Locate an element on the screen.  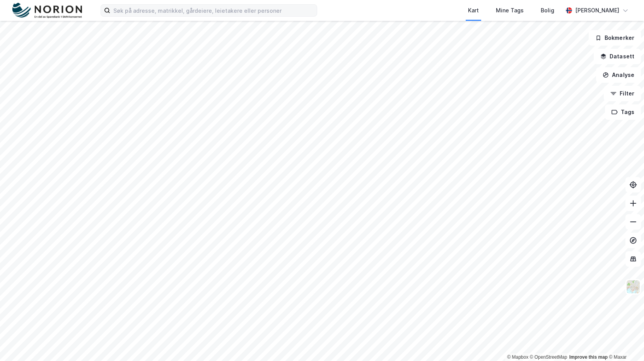
img: norion-logo.80e7a08dc31c2e691866.png is located at coordinates (47, 11).